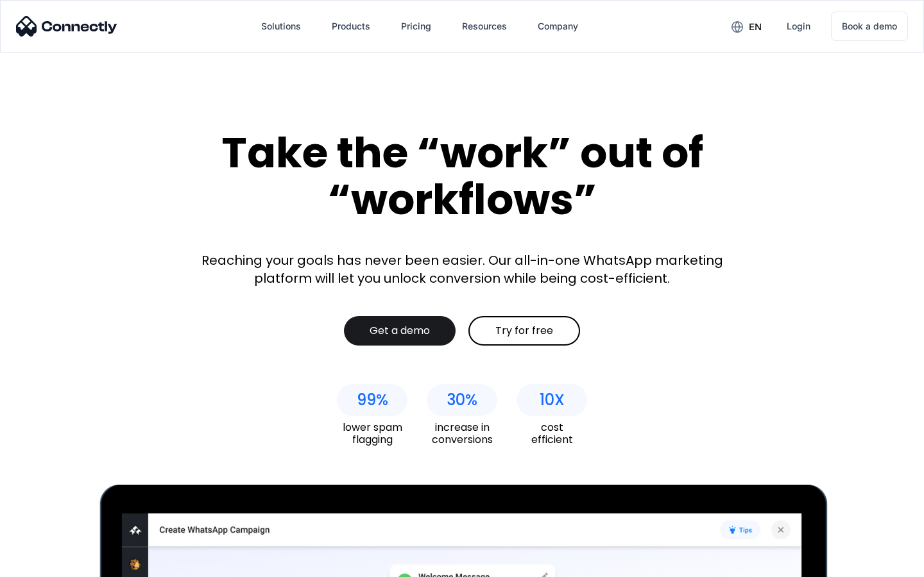  What do you see at coordinates (462, 433) in the screenshot?
I see `div: increase in conversions` at bounding box center [462, 433].